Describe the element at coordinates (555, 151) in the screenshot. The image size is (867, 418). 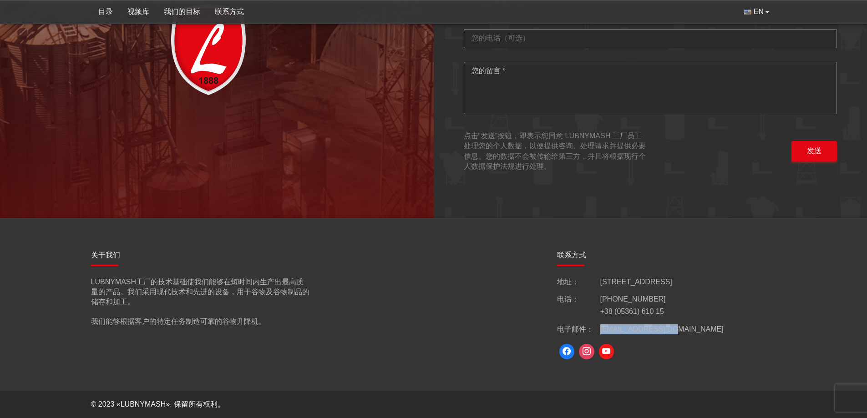
I see `font: 点击“发送”按钮，即表示您同意 LUBNYMASH 工厂员工处理您的个人数据，以便提供咨询、处理请求并提供必要信息。您的数据不会被传输给第三方，并且将根据现行个人数据保护法规进行处理。` at that location.